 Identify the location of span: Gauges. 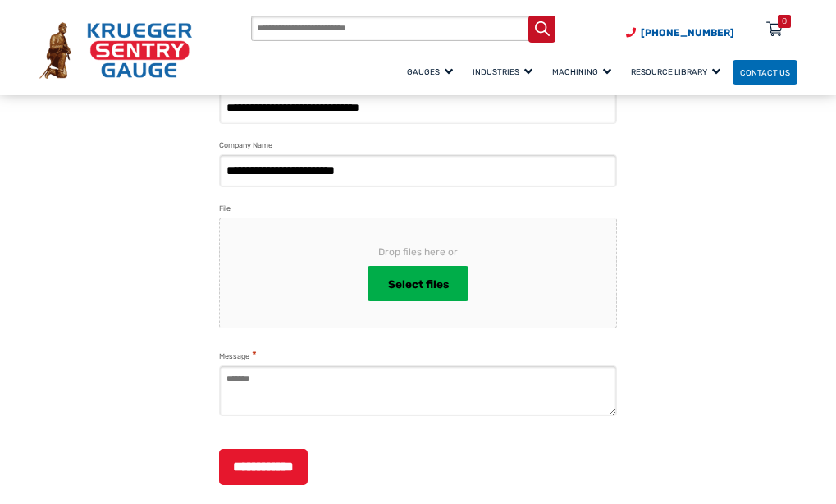
(430, 72).